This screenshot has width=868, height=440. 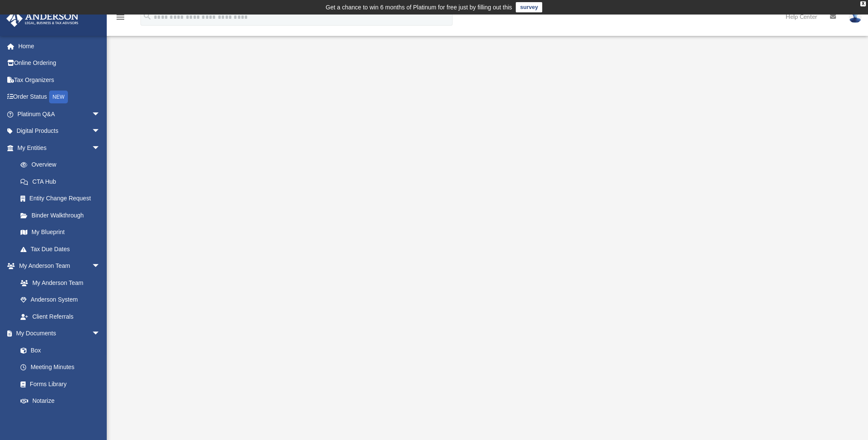 I want to click on a: My Blueprint, so click(x=60, y=232).